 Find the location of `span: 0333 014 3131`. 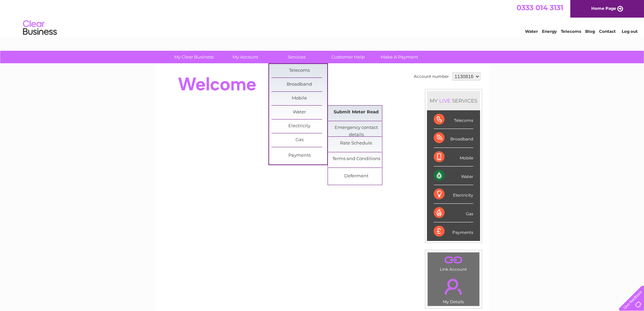

span: 0333 014 3131 is located at coordinates (540, 7).